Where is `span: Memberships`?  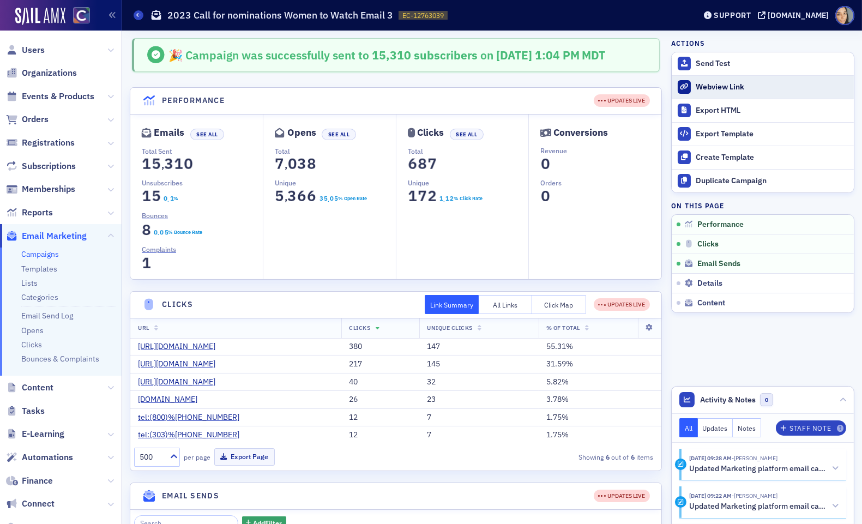
span: Memberships is located at coordinates (49, 189).